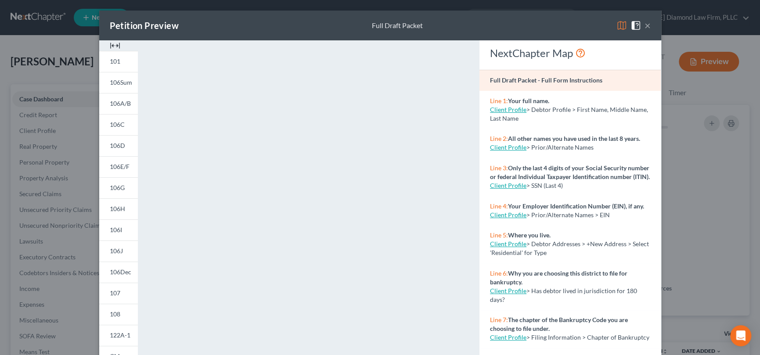  I want to click on a: 106C, so click(118, 125).